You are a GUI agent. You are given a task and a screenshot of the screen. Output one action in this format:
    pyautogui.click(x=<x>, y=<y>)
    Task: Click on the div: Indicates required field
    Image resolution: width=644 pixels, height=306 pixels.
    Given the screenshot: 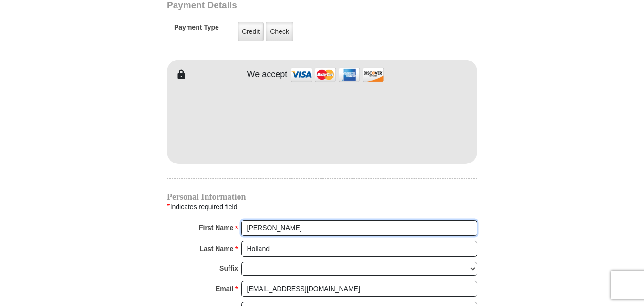 What is the action you would take?
    pyautogui.click(x=322, y=207)
    